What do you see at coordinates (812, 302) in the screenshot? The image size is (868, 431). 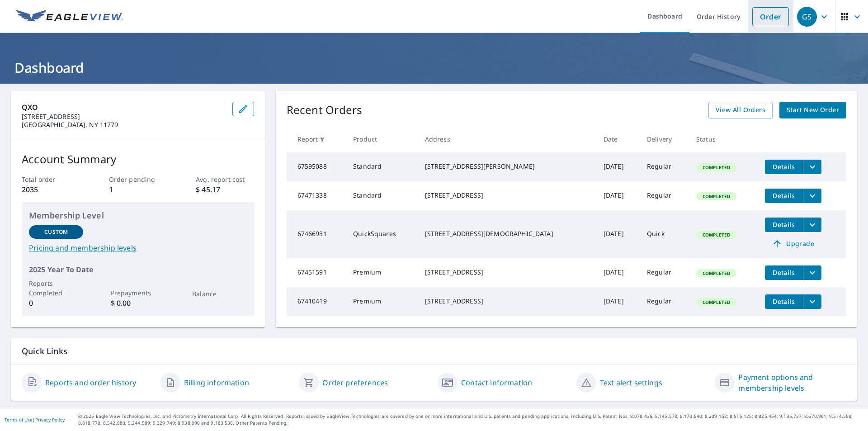 I see `button: filesDropdownBtn-67410419` at bounding box center [812, 302].